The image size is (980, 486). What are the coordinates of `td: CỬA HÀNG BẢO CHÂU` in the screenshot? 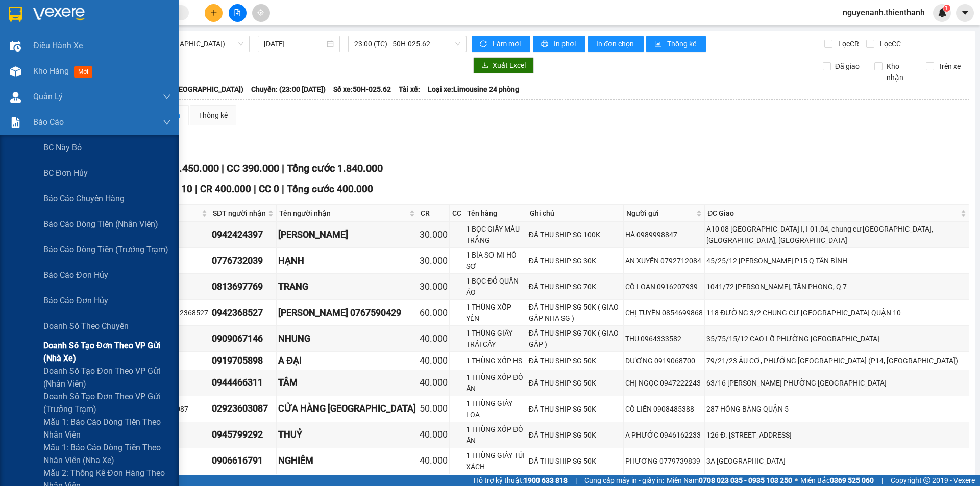 It's located at (347, 409).